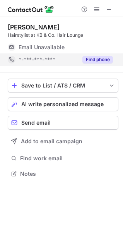 This screenshot has width=123, height=247. Describe the element at coordinates (52, 142) in the screenshot. I see `span: Add to email campaign` at that location.